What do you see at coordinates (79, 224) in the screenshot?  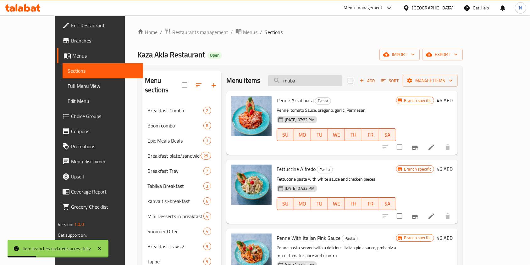 I see `span: 1.0.0` at bounding box center [79, 224].